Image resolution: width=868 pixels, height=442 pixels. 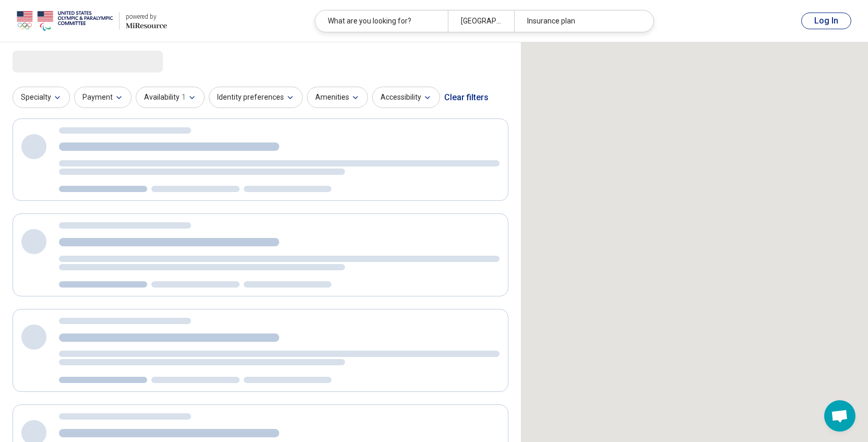 I want to click on button: Accessibility, so click(x=406, y=97).